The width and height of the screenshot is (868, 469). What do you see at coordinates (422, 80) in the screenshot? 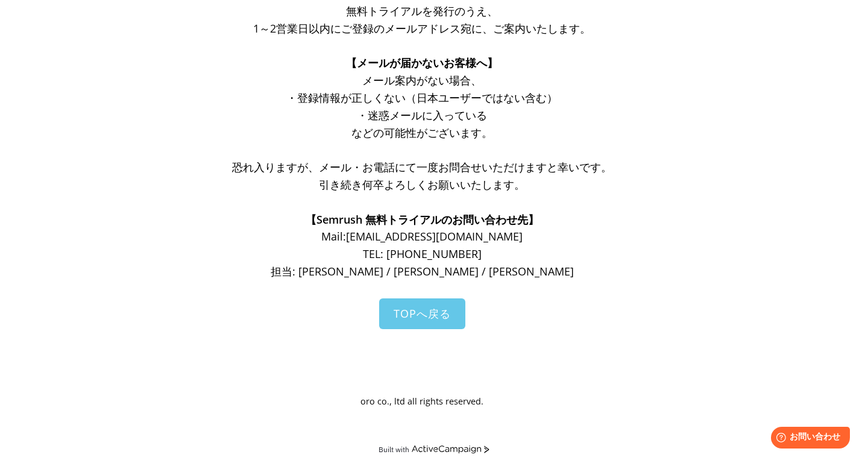
I see `span: メール案内がない場合、` at bounding box center [422, 80].